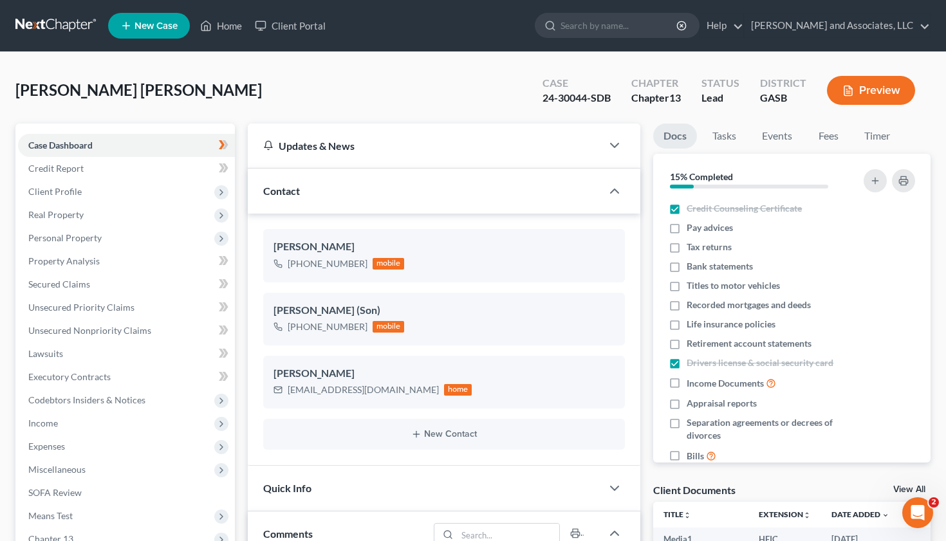 The image size is (946, 541). Describe the element at coordinates (55, 191) in the screenshot. I see `span: Client Profile` at that location.